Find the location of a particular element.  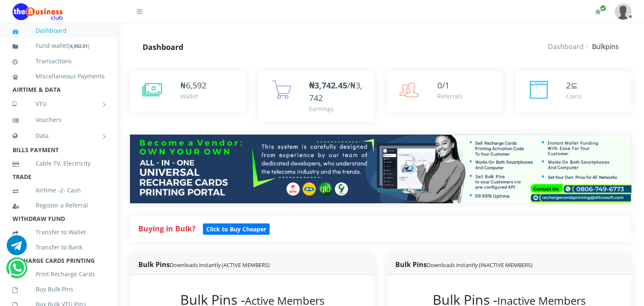

span: 0/1 is located at coordinates (443, 85).